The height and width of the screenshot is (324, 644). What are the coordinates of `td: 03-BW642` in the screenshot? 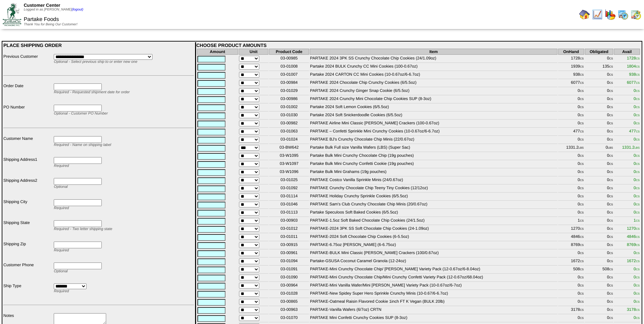 It's located at (289, 148).